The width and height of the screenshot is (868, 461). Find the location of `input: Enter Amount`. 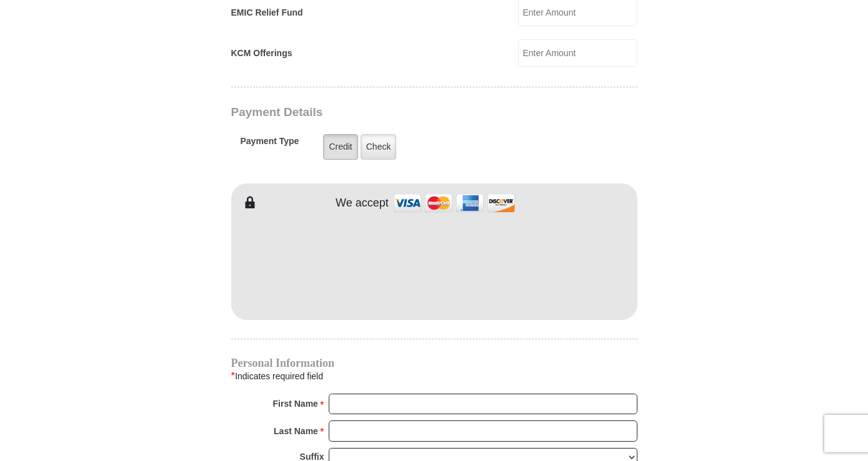

input: Enter Amount is located at coordinates (578, 53).